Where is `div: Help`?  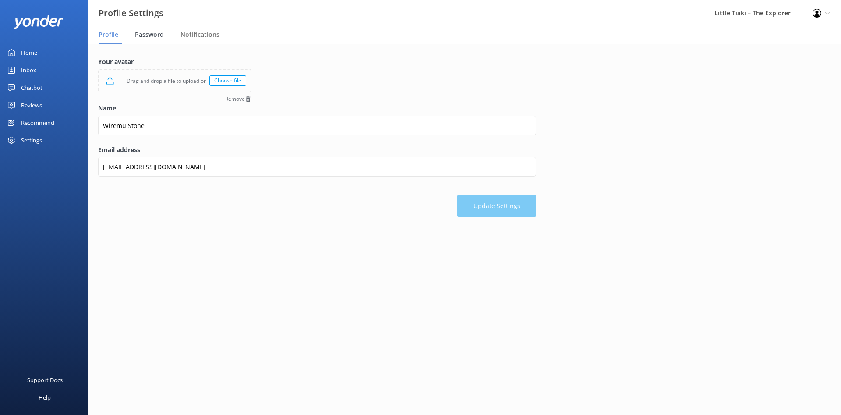
div: Help is located at coordinates (45, 397).